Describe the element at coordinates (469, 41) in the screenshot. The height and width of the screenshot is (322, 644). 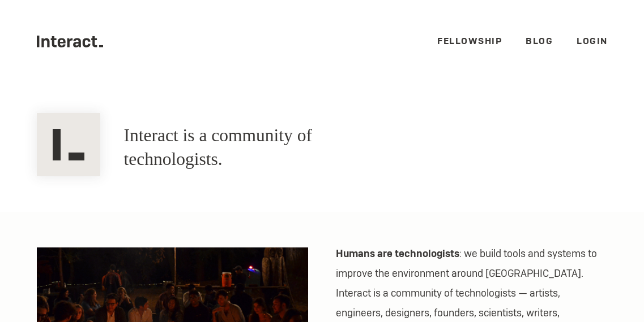
I see `a: Fellowship` at that location.